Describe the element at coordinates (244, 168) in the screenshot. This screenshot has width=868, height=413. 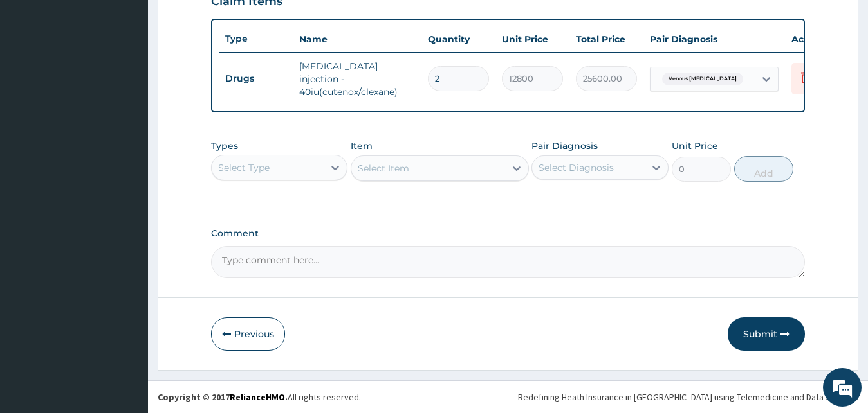
I see `div: Select Type` at that location.